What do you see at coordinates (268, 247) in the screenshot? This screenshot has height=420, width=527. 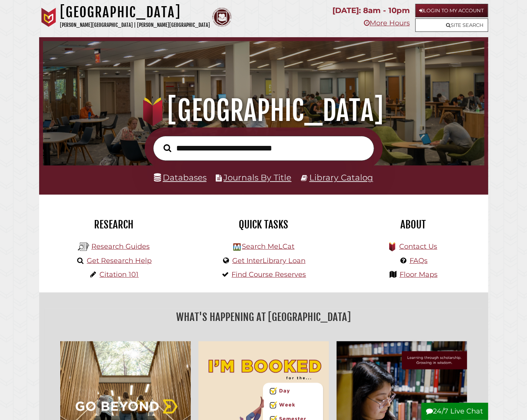 I see `a: Search MeLCat` at bounding box center [268, 247].